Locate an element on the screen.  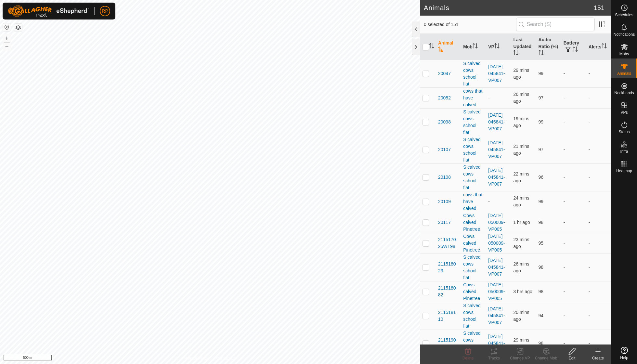
span: Help is located at coordinates (624, 358).